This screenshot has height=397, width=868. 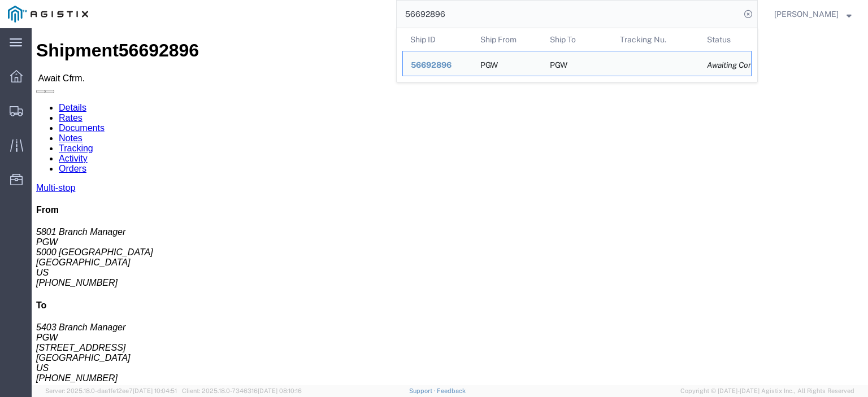 What do you see at coordinates (431, 65) in the screenshot?
I see `span: 56692896` at bounding box center [431, 65].